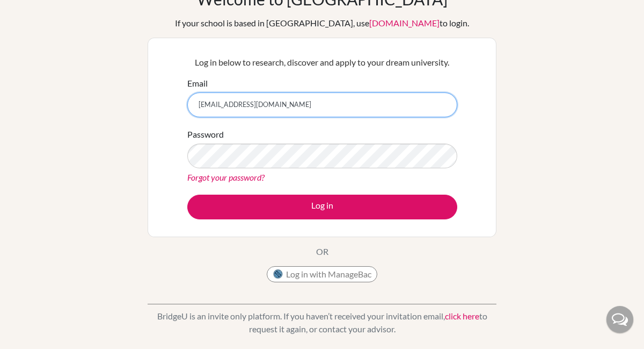 The height and width of the screenshot is (349, 644). I want to click on label: Password, so click(206, 135).